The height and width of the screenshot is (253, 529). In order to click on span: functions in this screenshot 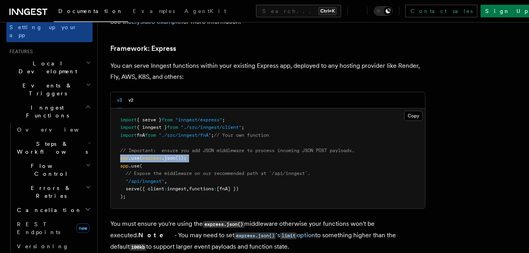, I will do `click(201, 189)`.